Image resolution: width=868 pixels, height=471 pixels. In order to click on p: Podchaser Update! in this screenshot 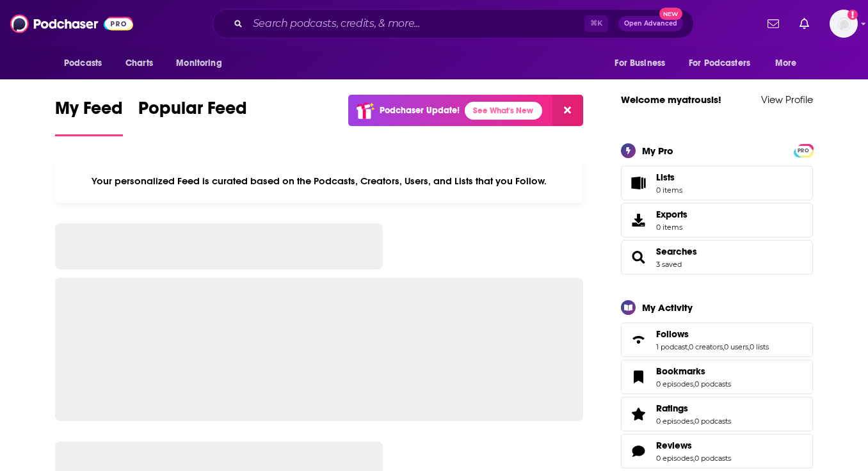, I will do `click(419, 110)`.